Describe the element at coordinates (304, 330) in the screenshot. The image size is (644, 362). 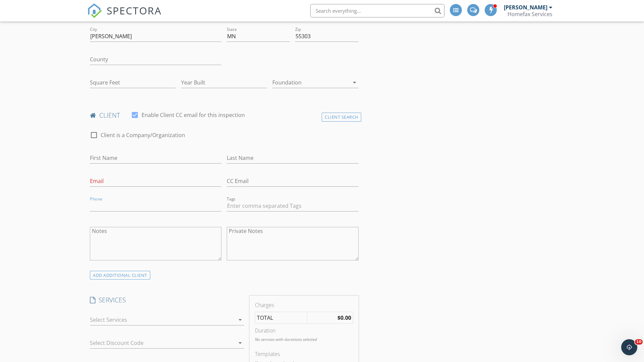
I see `div: Duration` at that location.